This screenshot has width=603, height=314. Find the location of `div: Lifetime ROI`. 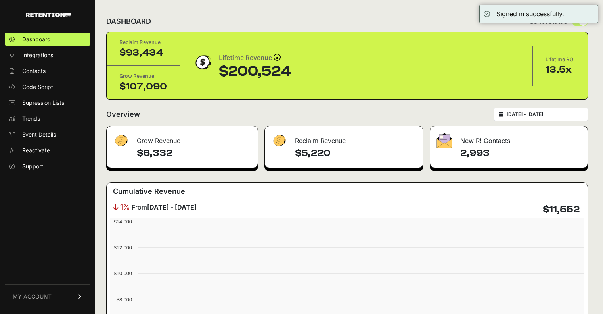

div: Lifetime ROI is located at coordinates (561, 60).